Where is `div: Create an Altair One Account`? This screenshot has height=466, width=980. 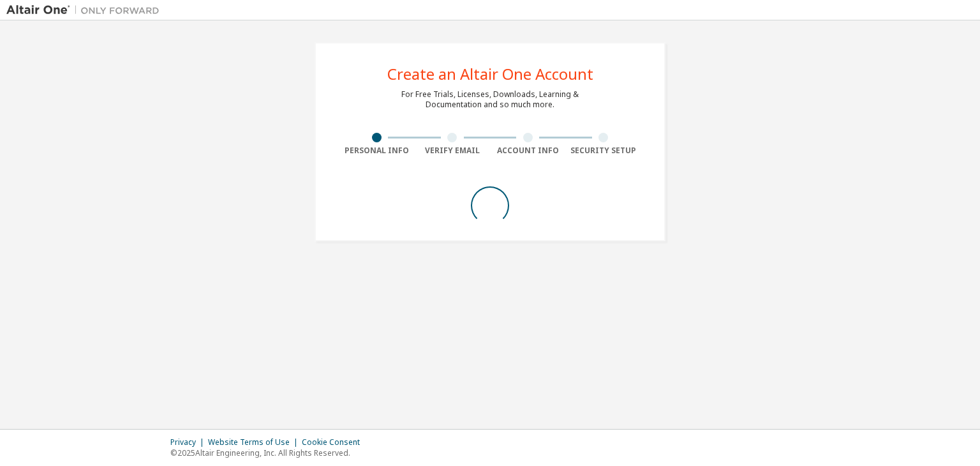
div: Create an Altair One Account is located at coordinates (490, 74).